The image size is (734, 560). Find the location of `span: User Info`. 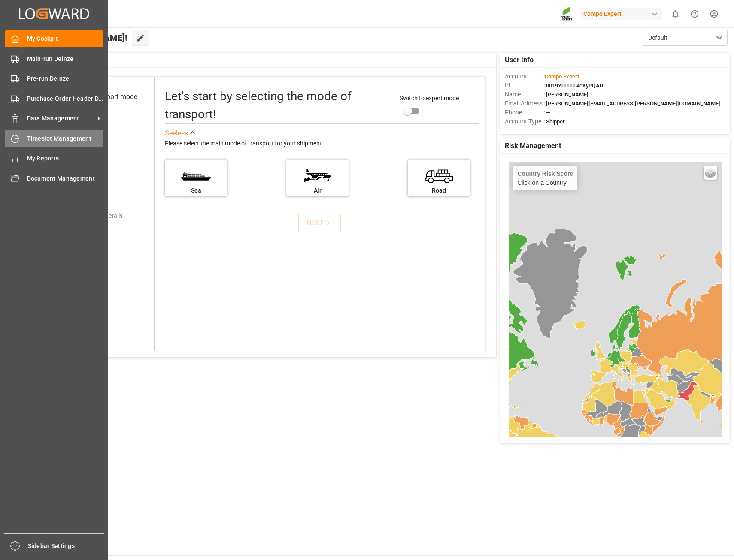

span: User Info is located at coordinates (519, 60).